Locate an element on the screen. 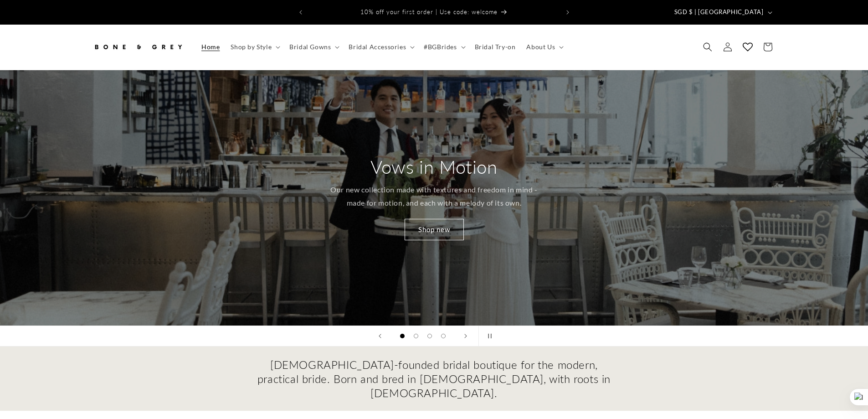  button: Pause slideshow is located at coordinates (488, 336).